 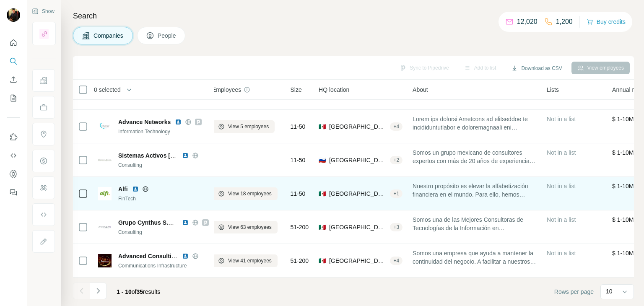 What do you see at coordinates (13, 193) in the screenshot?
I see `button: Feedback` at bounding box center [13, 193].